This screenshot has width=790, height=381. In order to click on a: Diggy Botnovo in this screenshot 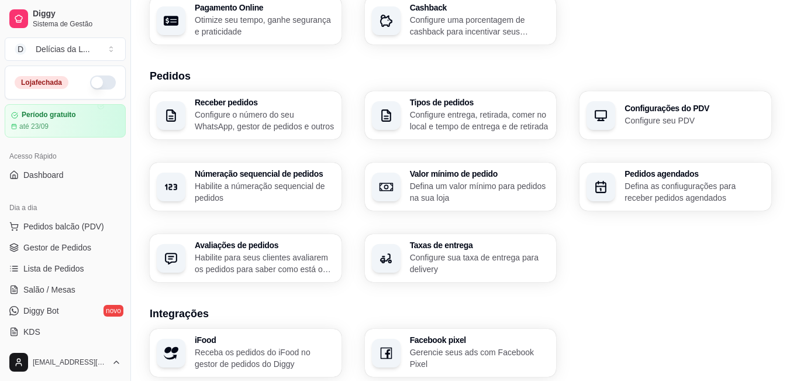, I will do `click(65, 310)`.